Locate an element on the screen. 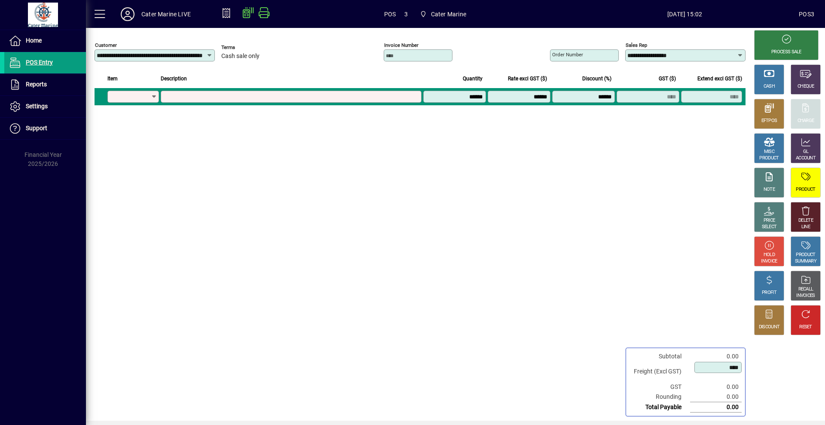  span: Reports is located at coordinates (36, 84).